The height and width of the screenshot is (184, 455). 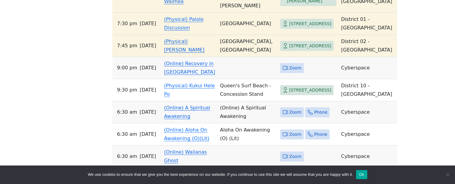 What do you see at coordinates (127, 90) in the screenshot?
I see `span: 9:30 PM` at bounding box center [127, 90].